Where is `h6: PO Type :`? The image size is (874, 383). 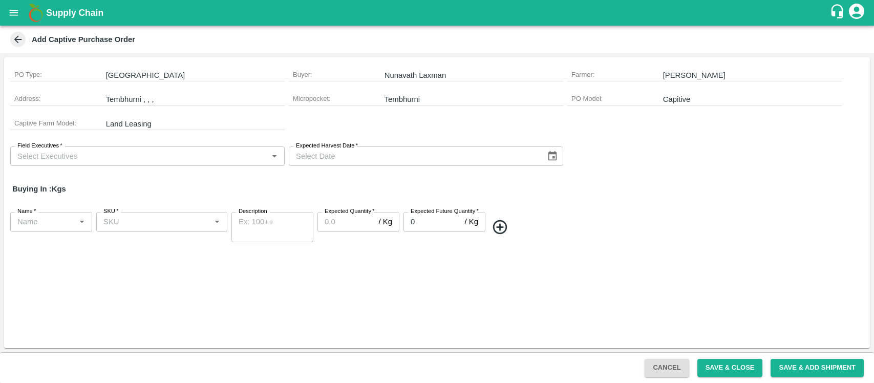 h6: PO Type : is located at coordinates (58, 75).